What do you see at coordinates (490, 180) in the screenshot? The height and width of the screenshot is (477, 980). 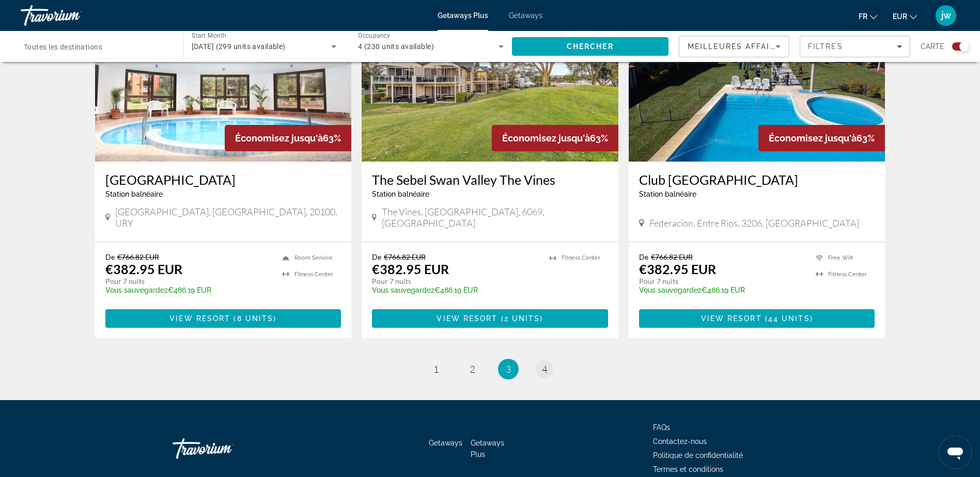 I see `h3: The Sebel Swan Valley The Vines` at bounding box center [490, 180].